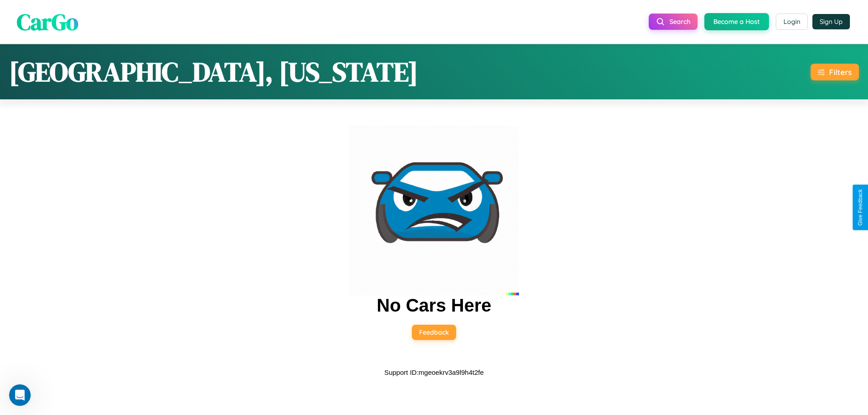 This screenshot has width=868, height=415. Describe the element at coordinates (831, 22) in the screenshot. I see `button: Sign Up` at that location.